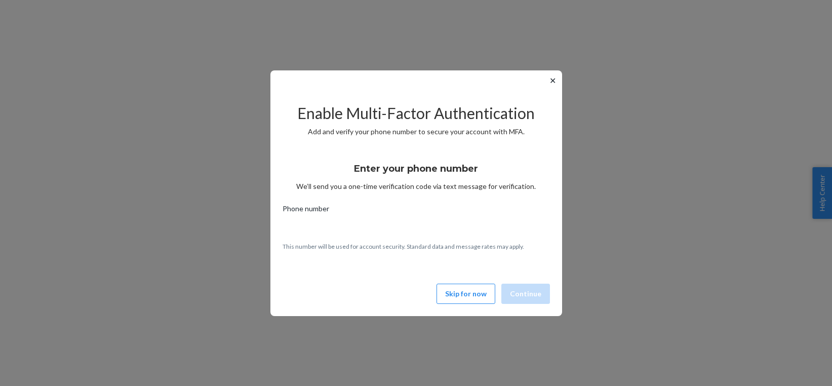 The image size is (832, 386). I want to click on p: This number will be used for account security. Standard data and message rates may apply., so click(416, 246).